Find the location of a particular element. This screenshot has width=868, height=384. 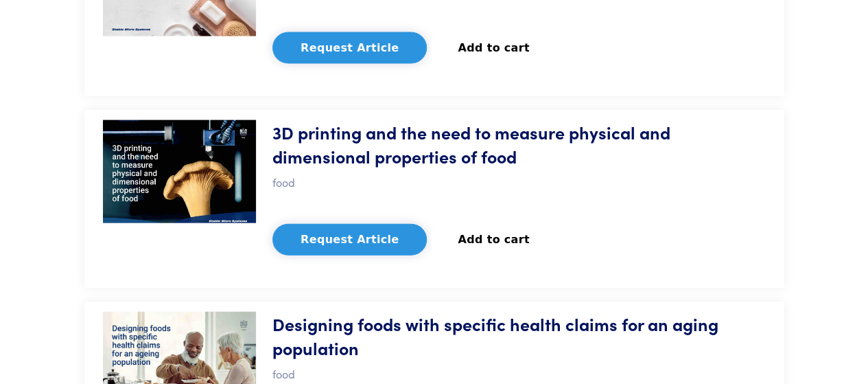

img: food-3-d-printing.jpg is located at coordinates (180, 171).